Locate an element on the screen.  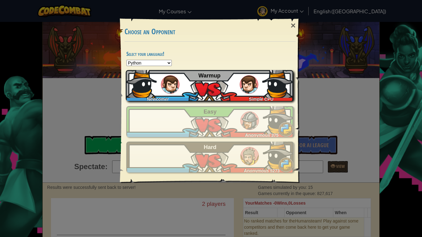
a: Anonymous 375 is located at coordinates (210, 122).